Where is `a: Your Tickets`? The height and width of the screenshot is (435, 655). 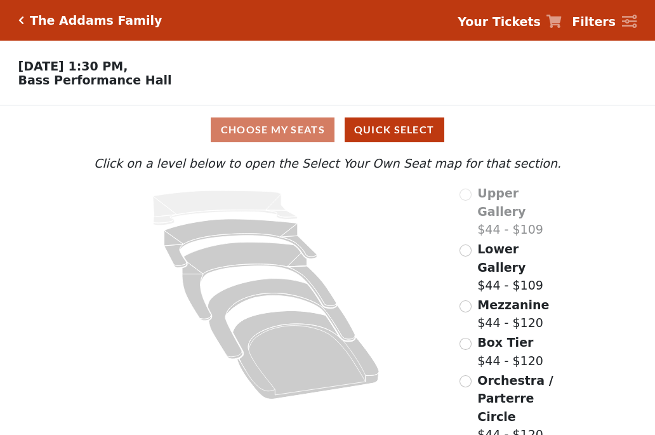
a: Your Tickets is located at coordinates (510, 22).